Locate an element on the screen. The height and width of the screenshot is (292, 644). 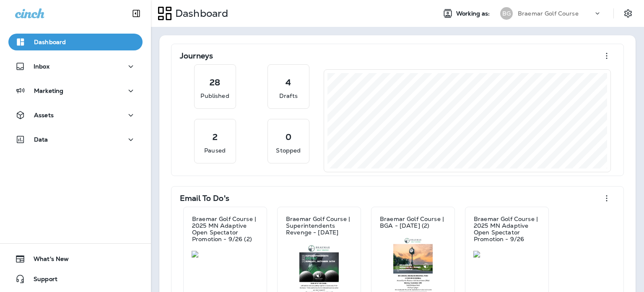
button: Collapse Sidebar is located at coordinates (136, 13).